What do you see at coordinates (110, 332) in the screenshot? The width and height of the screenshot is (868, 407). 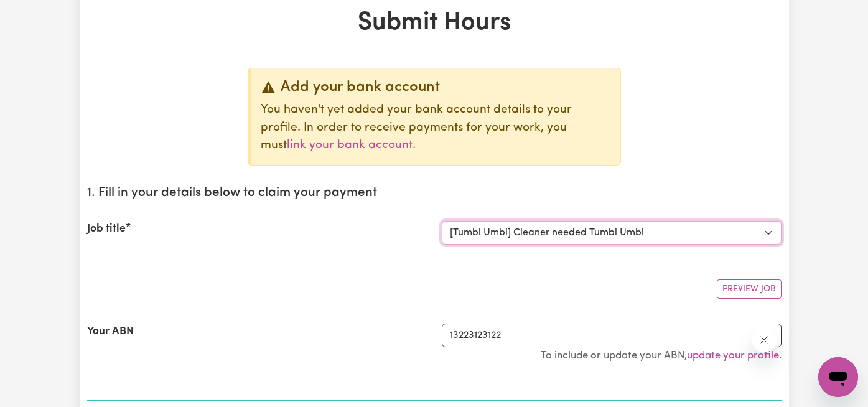 I see `label: Your ABN` at bounding box center [110, 332].